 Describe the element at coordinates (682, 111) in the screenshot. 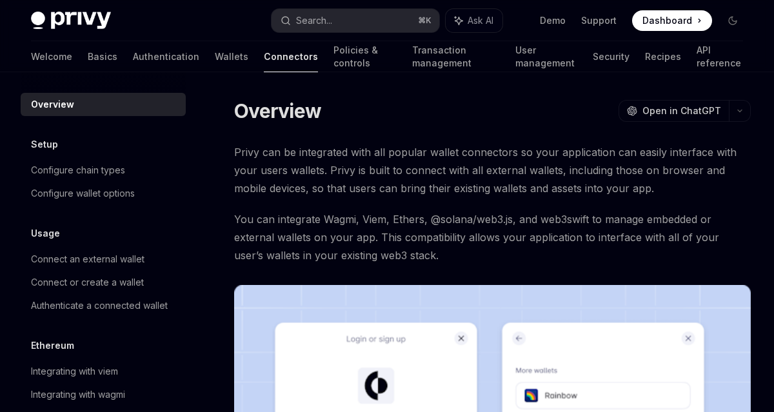

I see `span: Open in ChatGPT` at that location.